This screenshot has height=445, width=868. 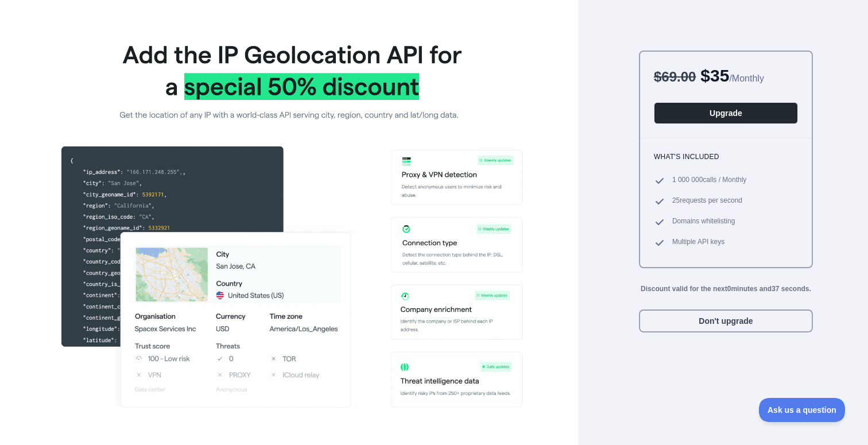 What do you see at coordinates (289, 219) in the screenshot?
I see `img: Offer` at bounding box center [289, 219].